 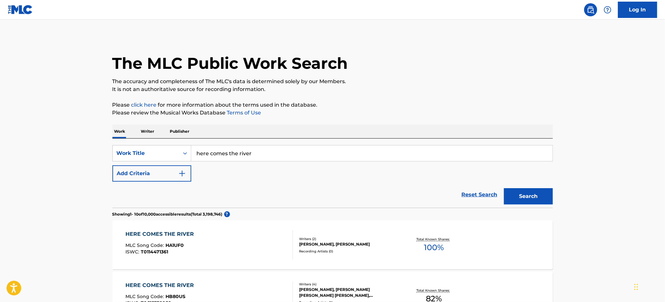 What do you see at coordinates (144, 105) in the screenshot?
I see `a: click here` at bounding box center [144, 105].